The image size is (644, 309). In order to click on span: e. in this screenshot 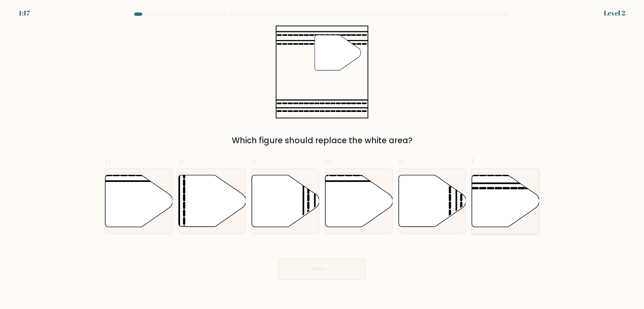, I will do `click(402, 161)`.